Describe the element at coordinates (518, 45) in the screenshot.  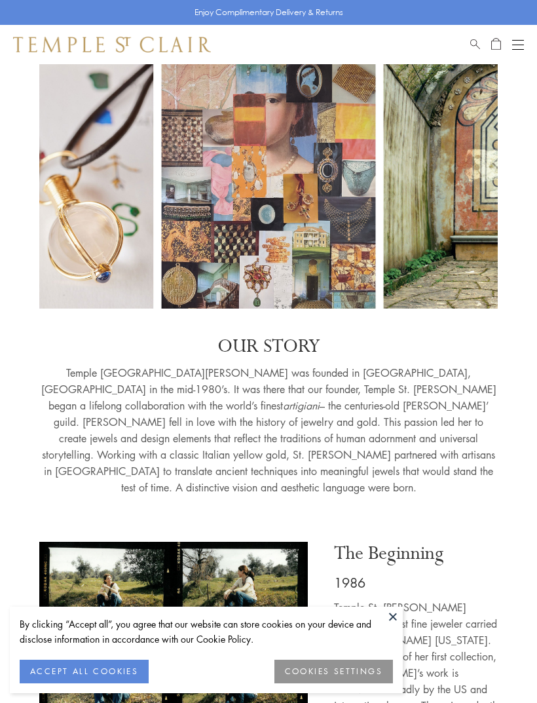
I see `button: Open navigation` at that location.